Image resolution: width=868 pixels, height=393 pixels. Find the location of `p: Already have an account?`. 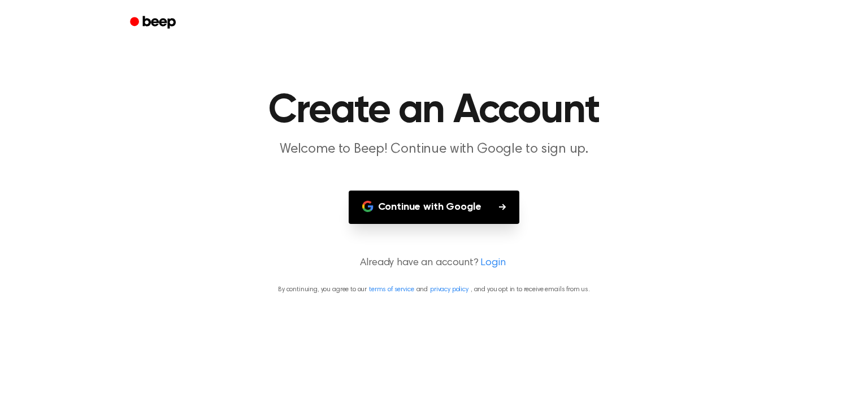

p: Already have an account? is located at coordinates (434, 263).